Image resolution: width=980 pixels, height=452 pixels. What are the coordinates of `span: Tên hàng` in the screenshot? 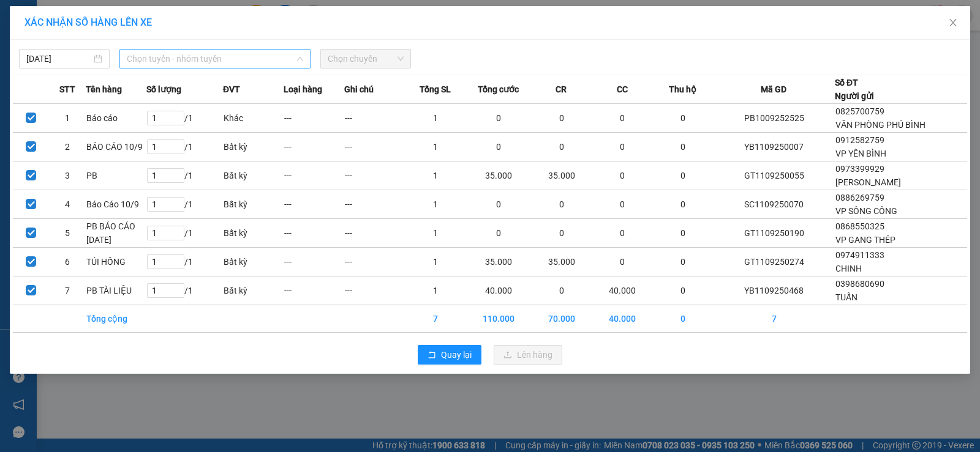 It's located at (104, 90).